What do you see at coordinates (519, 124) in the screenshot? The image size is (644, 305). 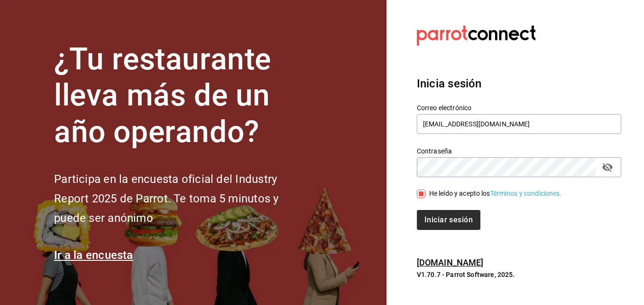 I see `input: Ingresa tu correo electrónico` at bounding box center [519, 124].